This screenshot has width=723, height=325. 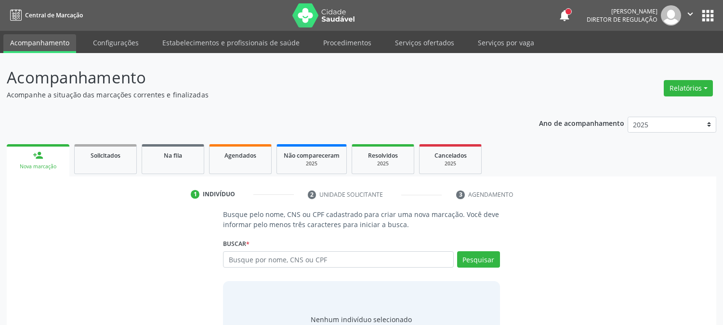 I want to click on label: Buscar, so click(x=236, y=243).